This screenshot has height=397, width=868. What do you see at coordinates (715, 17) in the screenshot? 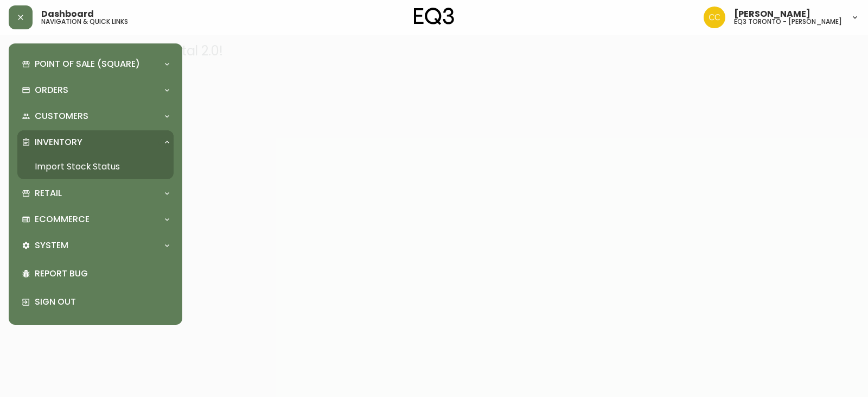
I see `img: ec7176bad513007d25397993f68ebbfb` at bounding box center [715, 17].